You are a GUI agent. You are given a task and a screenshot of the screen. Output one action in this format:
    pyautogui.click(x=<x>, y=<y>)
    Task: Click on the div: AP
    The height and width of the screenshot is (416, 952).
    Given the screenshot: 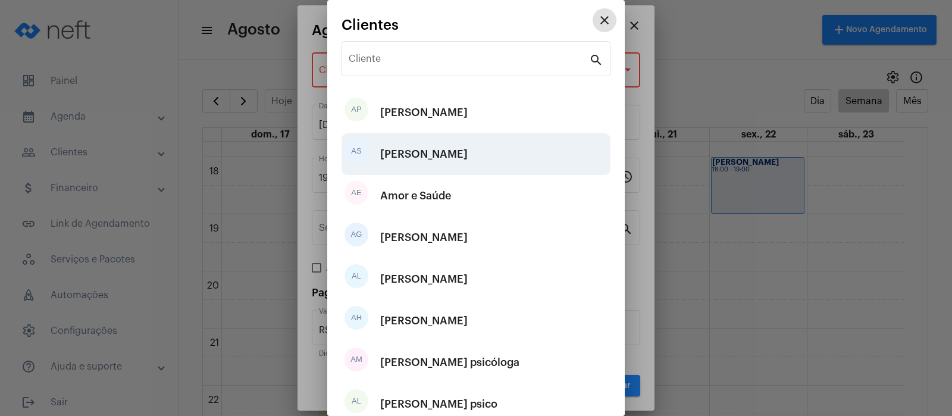 What is the action you would take?
    pyautogui.click(x=356, y=110)
    